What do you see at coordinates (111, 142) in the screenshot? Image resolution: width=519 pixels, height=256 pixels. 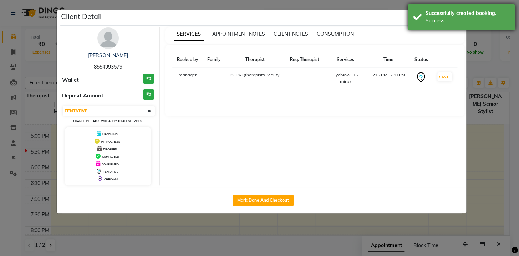 I see `span: IN PROGRESS` at bounding box center [111, 142].